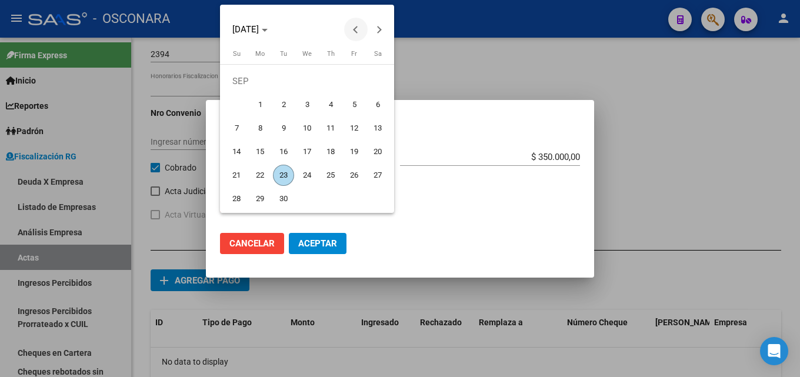 This screenshot has width=800, height=377. What do you see at coordinates (260, 128) in the screenshot?
I see `span: 8` at bounding box center [260, 128].